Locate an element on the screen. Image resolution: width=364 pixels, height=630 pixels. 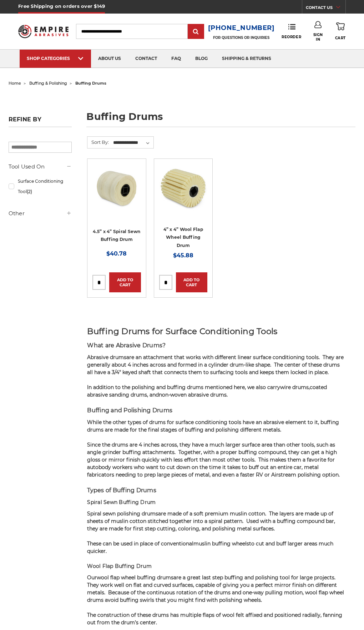
span: Buffing Drums for Surface Conditioning Tools is located at coordinates (182, 331).